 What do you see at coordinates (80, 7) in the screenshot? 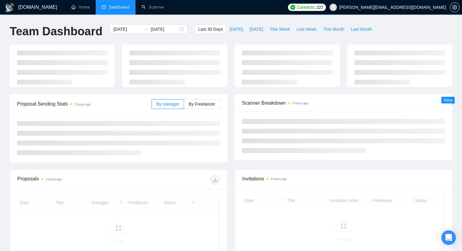
I see `a: homeHome` at bounding box center [80, 7].